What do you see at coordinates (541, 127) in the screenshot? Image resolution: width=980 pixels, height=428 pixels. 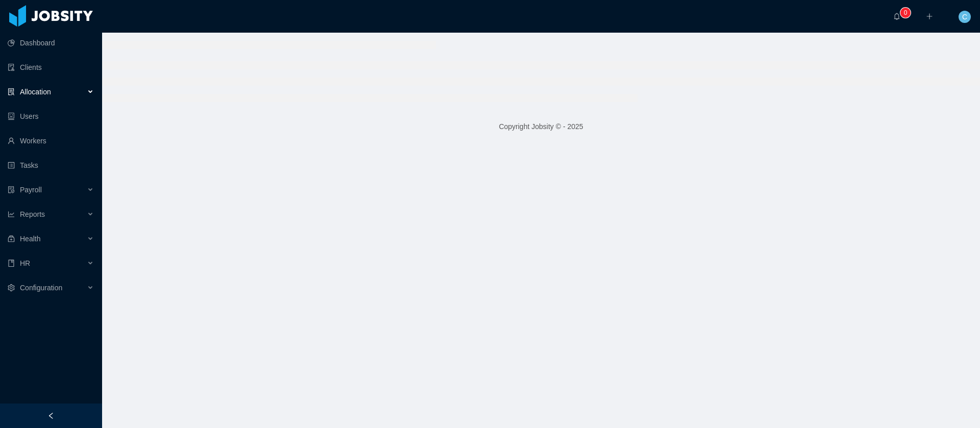 I see `footer: Copyright Jobsity © - 2025` at bounding box center [541, 127].